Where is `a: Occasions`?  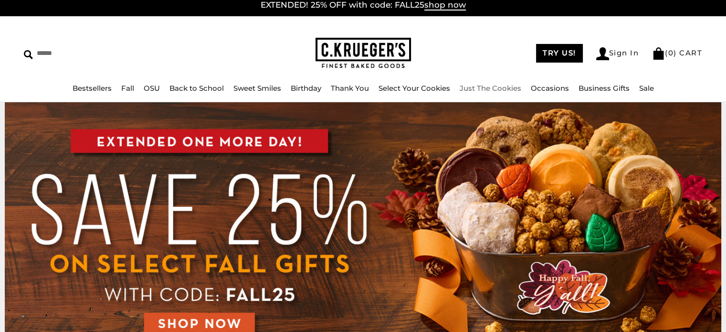 a: Occasions is located at coordinates (550, 88).